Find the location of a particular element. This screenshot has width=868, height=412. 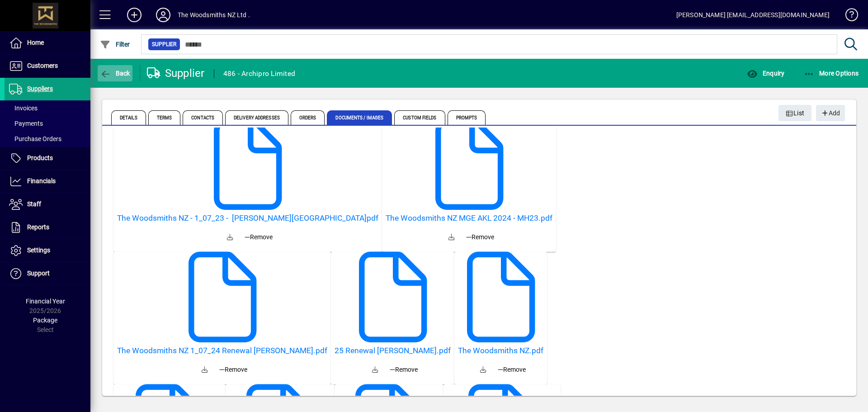

span: Products is located at coordinates (40, 158).